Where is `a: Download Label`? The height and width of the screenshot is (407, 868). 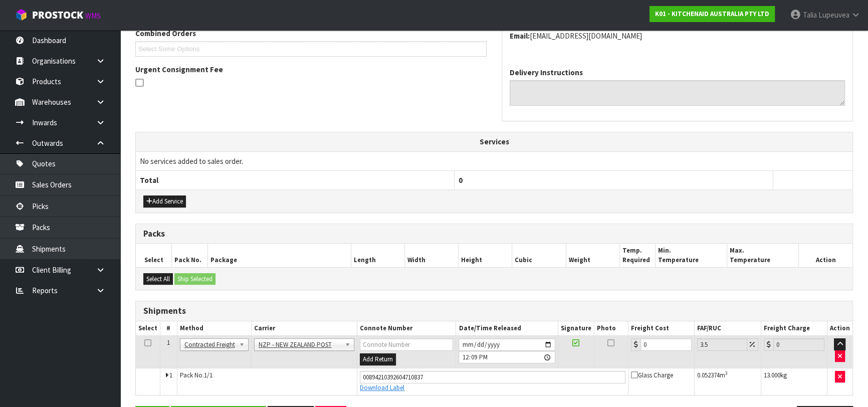 a: Download Label is located at coordinates (382, 388).